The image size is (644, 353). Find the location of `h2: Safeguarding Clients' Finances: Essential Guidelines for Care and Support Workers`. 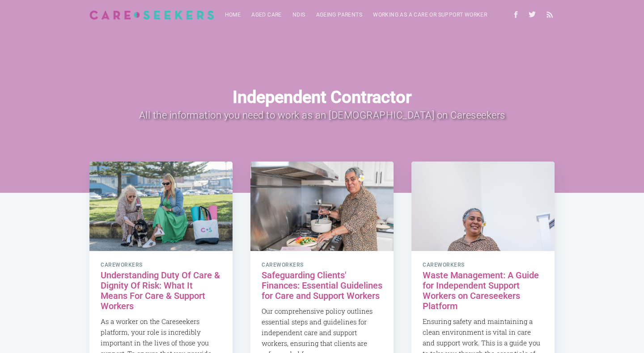

h2: Safeguarding Clients' Finances: Essential Guidelines for Care and Support Workers is located at coordinates (322, 286).